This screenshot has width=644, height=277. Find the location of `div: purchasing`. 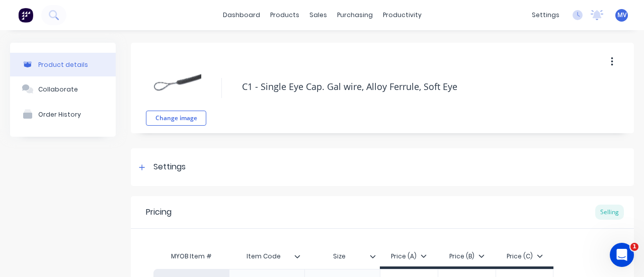

div: purchasing is located at coordinates (355, 15).